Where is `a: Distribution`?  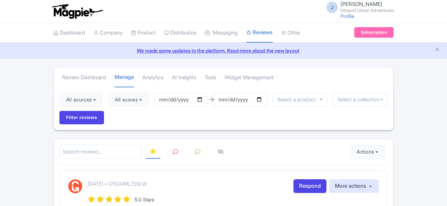
a: Distribution is located at coordinates (180, 33).